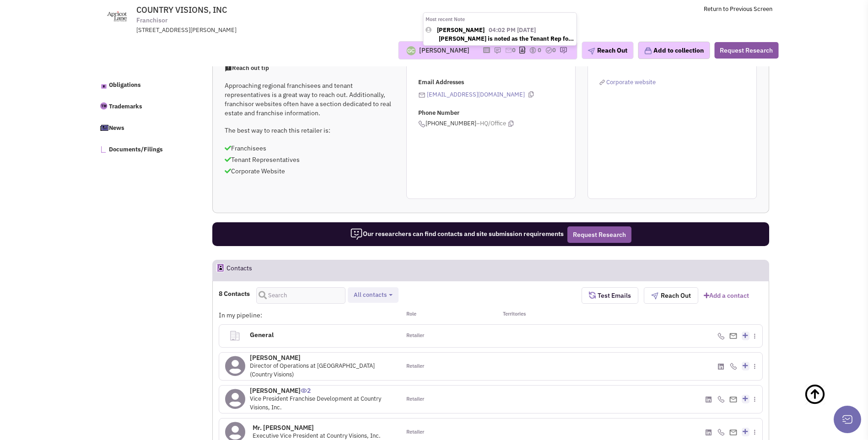 The height and width of the screenshot is (440, 868). I want to click on img: icon-collection-lavender.png, so click(648, 51).